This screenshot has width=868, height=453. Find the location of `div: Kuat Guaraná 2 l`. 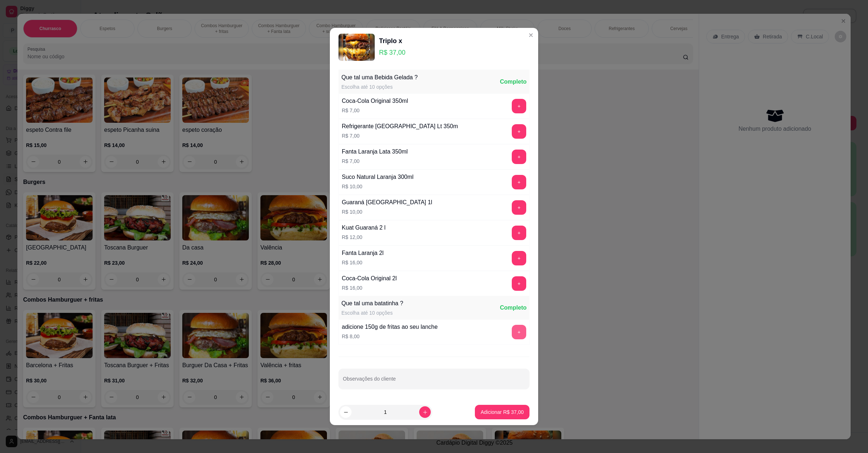

div: Kuat Guaraná 2 l is located at coordinates (363, 227).